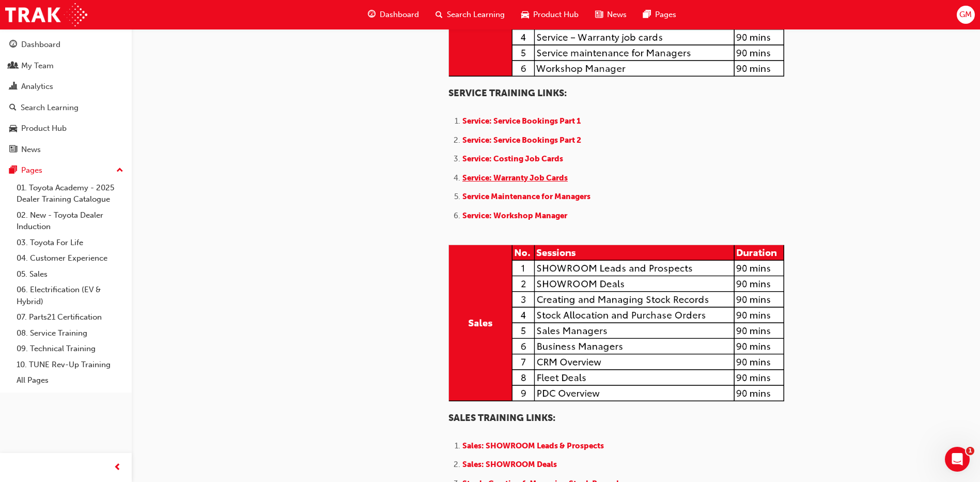 This screenshot has height=482, width=980. I want to click on div: News, so click(31, 150).